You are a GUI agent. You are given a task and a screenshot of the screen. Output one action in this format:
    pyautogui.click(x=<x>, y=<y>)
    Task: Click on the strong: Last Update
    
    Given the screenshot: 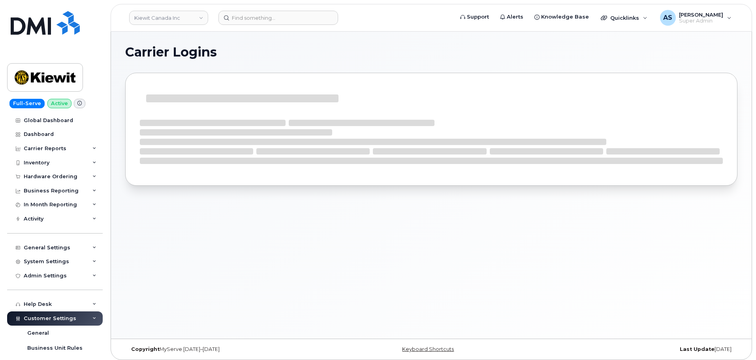 What is the action you would take?
    pyautogui.click(x=697, y=349)
    